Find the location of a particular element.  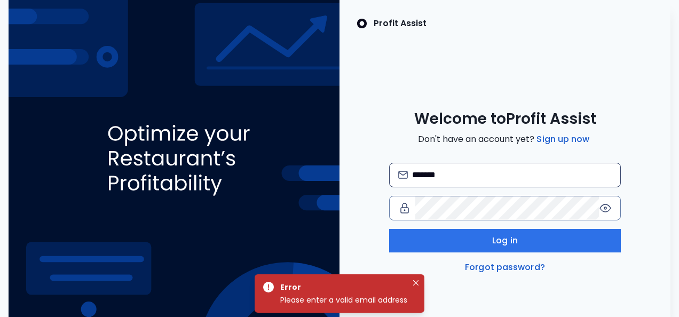

img: SpotOn Logo is located at coordinates (362, 23).